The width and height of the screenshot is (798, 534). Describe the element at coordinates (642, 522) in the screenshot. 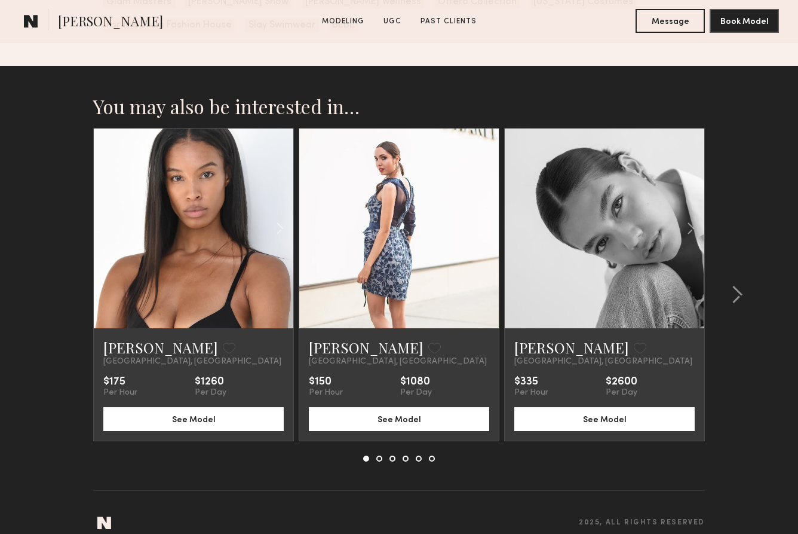

I see `span: 2025, all rights reserved` at that location.